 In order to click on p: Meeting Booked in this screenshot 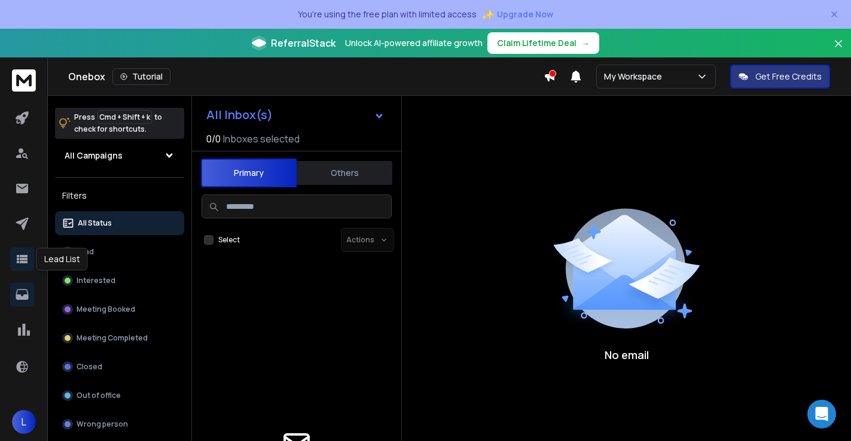, I will do `click(106, 309)`.